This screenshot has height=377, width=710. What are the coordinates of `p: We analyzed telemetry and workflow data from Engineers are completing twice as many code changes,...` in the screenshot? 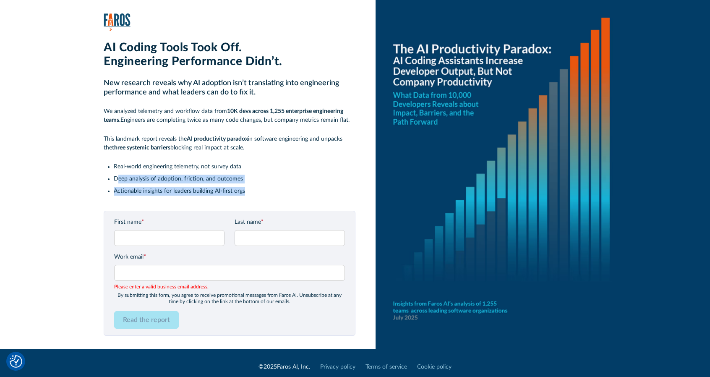 It's located at (230, 116).